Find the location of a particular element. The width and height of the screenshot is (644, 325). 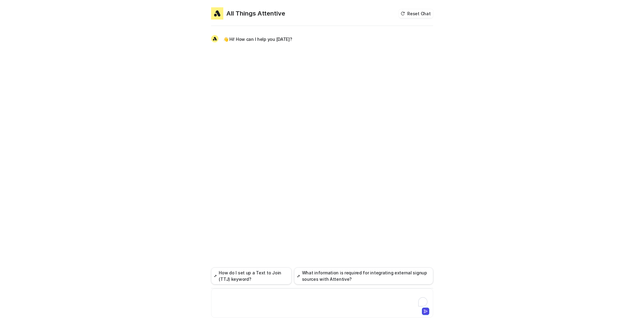

button: What information is required for integrating external signup sources with Attentive? is located at coordinates (363, 276).